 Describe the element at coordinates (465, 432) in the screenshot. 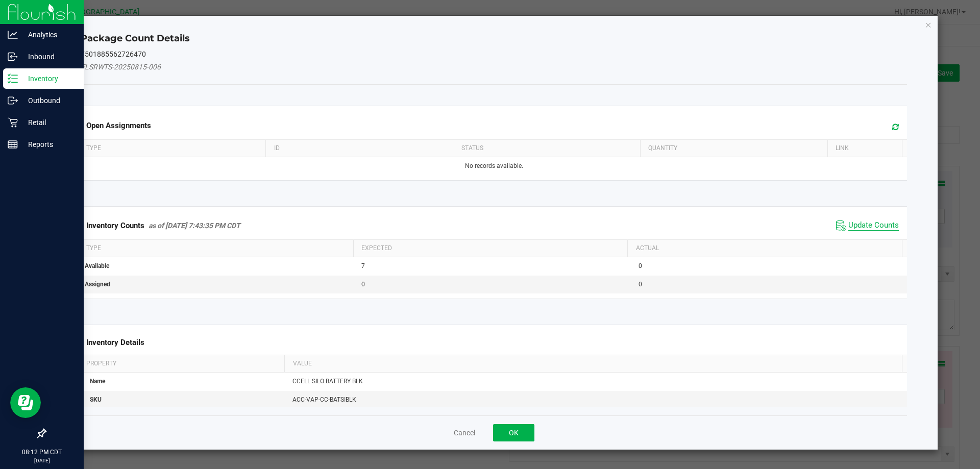

I see `button: Cancel` at that location.